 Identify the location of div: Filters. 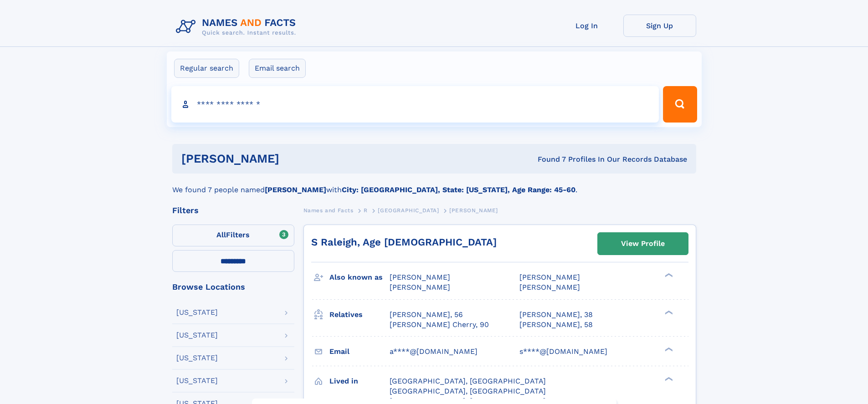
(233, 211).